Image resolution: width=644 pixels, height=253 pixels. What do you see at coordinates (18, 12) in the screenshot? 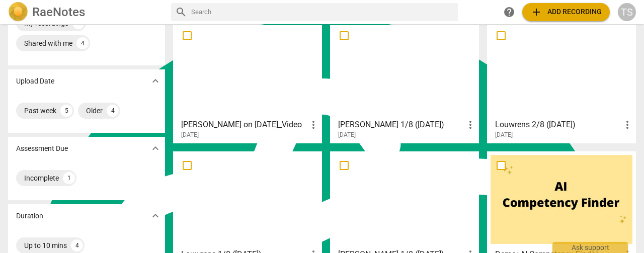
I see `img: Logo` at bounding box center [18, 12].